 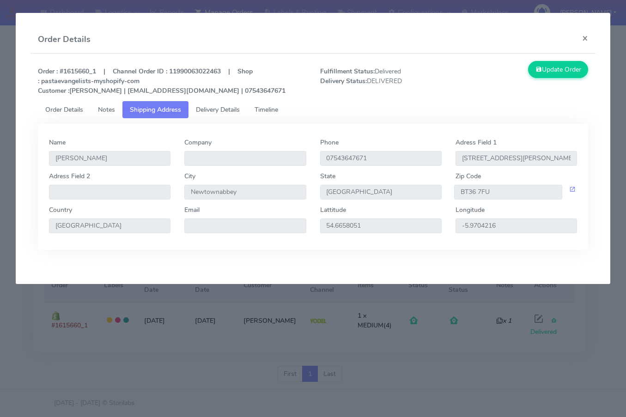 I want to click on button: Update Order, so click(x=558, y=69).